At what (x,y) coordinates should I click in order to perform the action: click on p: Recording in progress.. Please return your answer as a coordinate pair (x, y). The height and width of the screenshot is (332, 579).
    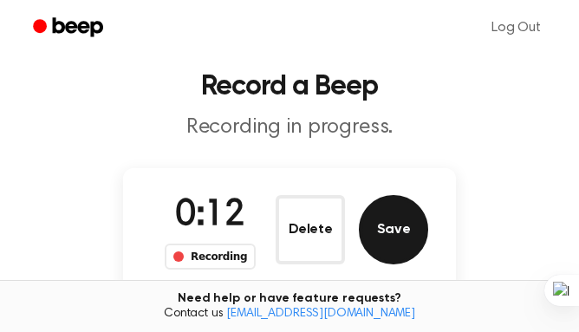
    Looking at the image, I should click on (289, 127).